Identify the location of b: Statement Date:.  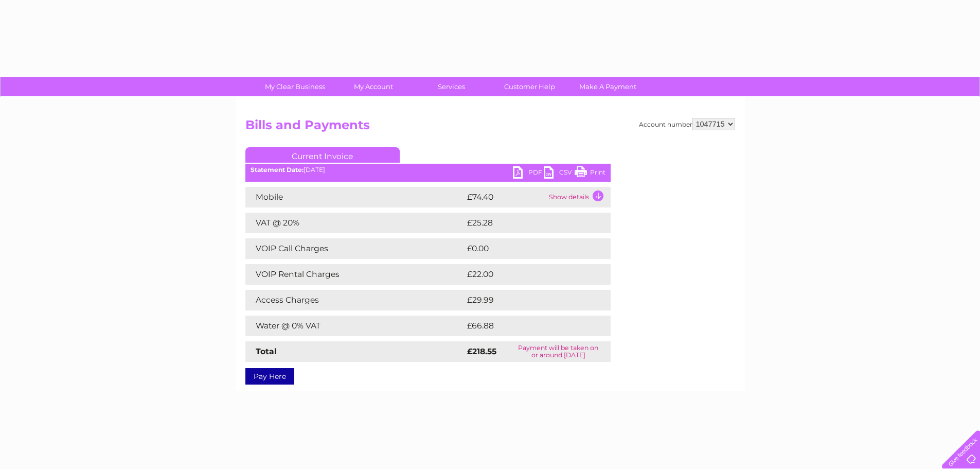
(277, 170).